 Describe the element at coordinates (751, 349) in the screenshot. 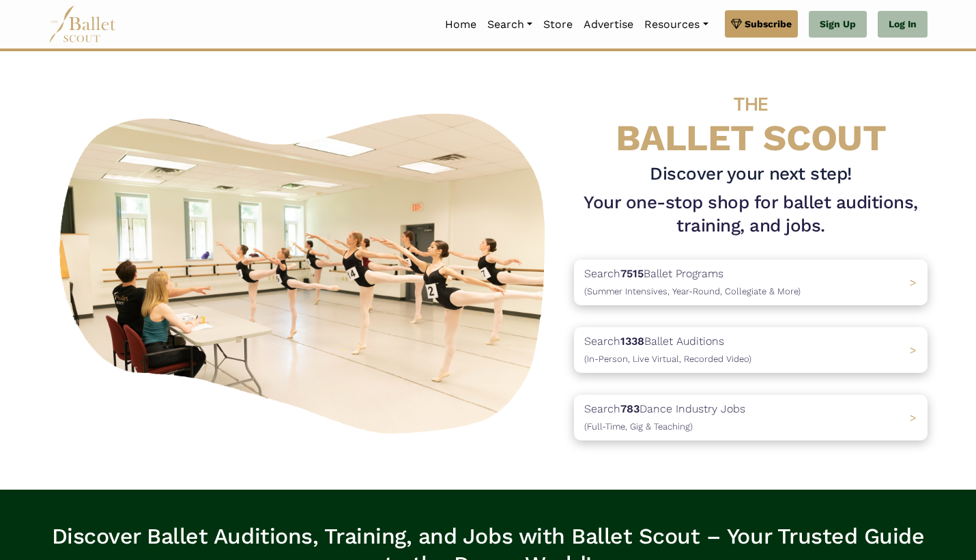

I see `a: Search1338Ballet Auditions(In-Person, Live Virtual, Recorded Video) >` at that location.